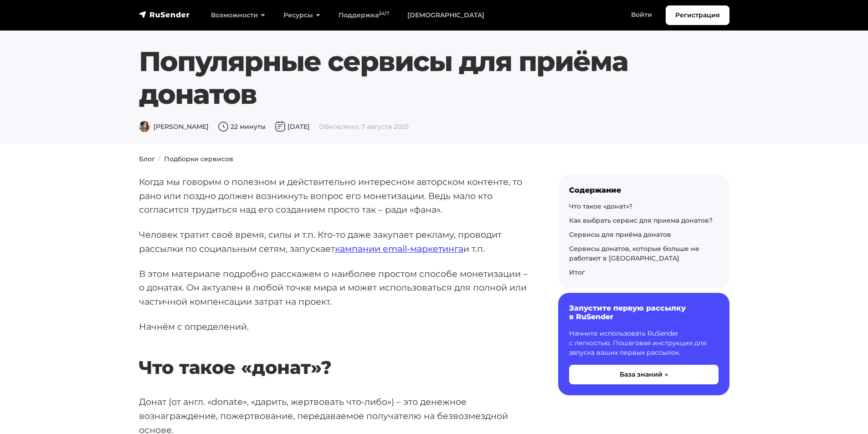  Describe the element at coordinates (620, 235) in the screenshot. I see `a: Сервисы для приёма донатов` at that location.